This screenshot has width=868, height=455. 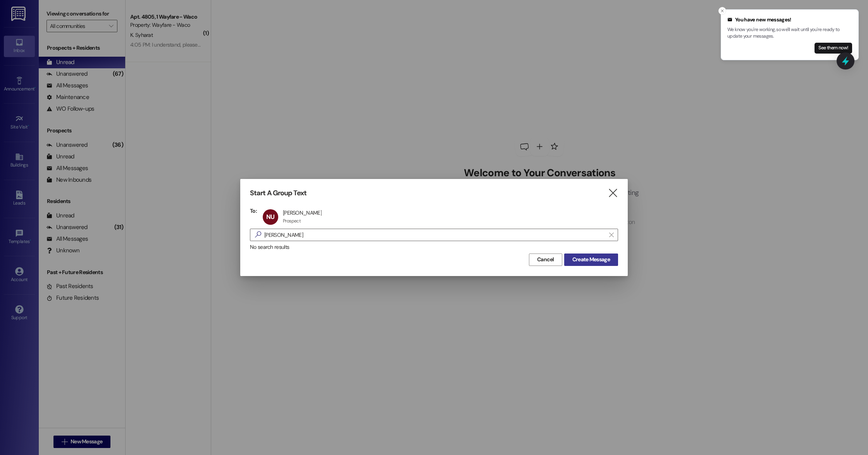 I want to click on div: You have new messages!, so click(x=790, y=20).